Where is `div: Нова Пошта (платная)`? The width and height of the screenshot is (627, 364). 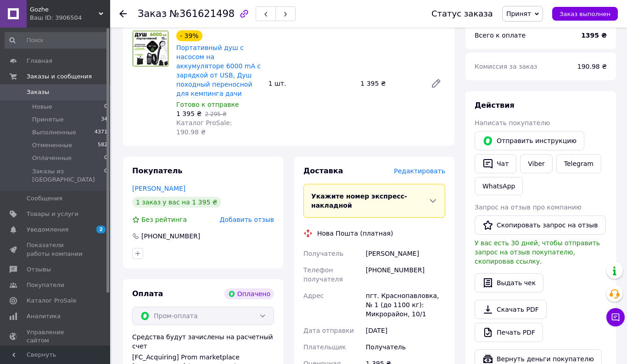 div: Нова Пошта (платная) is located at coordinates (355, 234).